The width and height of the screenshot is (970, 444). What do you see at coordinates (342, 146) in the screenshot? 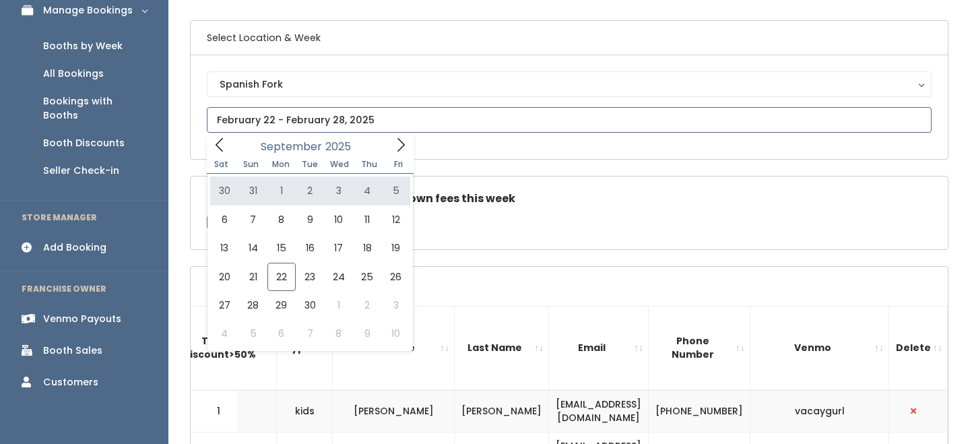
I see `input: Year` at bounding box center [342, 146].